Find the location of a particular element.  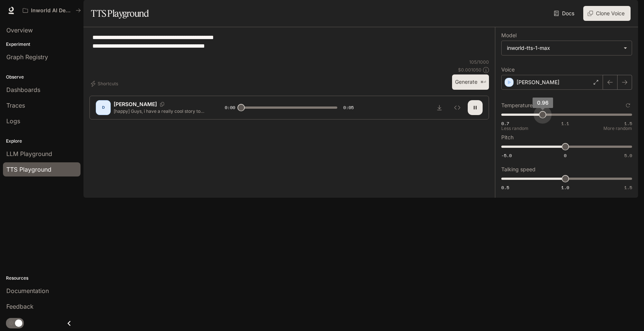

span: 1.1 is located at coordinates (565, 123).